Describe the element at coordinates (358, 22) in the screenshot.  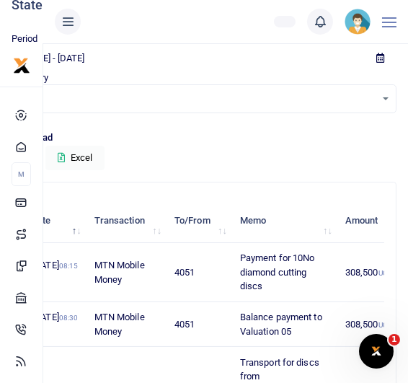
I see `img: profile-user` at that location.